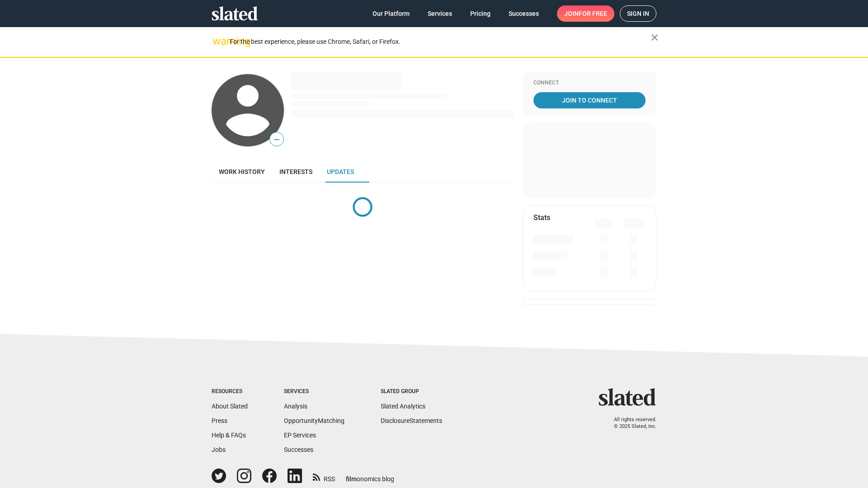 Image resolution: width=868 pixels, height=488 pixels. I want to click on a: Pricing, so click(480, 14).